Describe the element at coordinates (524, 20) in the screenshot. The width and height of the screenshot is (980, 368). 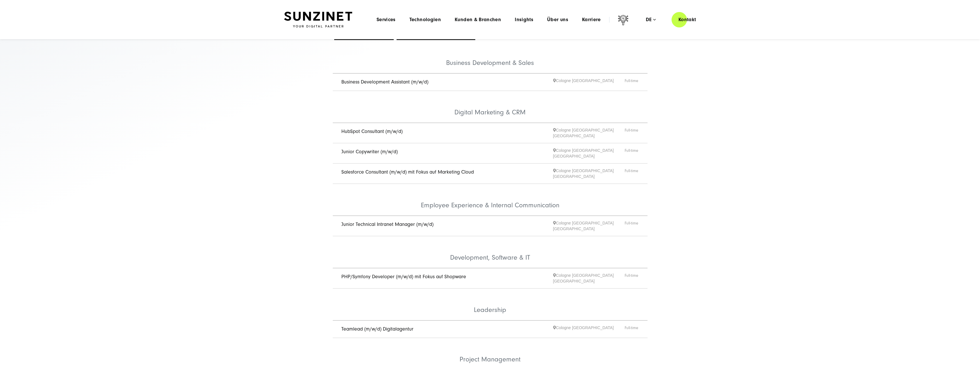
I see `a: Insights` at that location.